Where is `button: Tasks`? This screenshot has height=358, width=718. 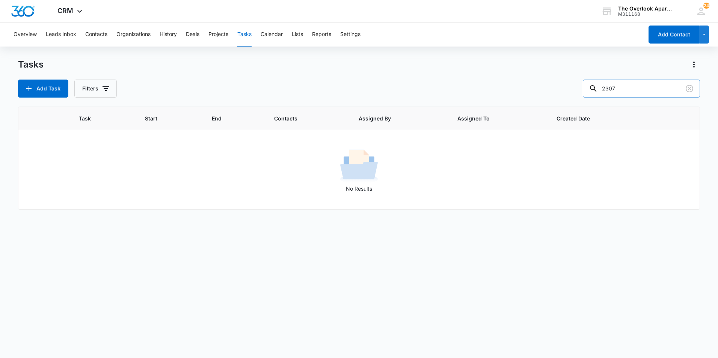
button: Tasks is located at coordinates (244, 35).